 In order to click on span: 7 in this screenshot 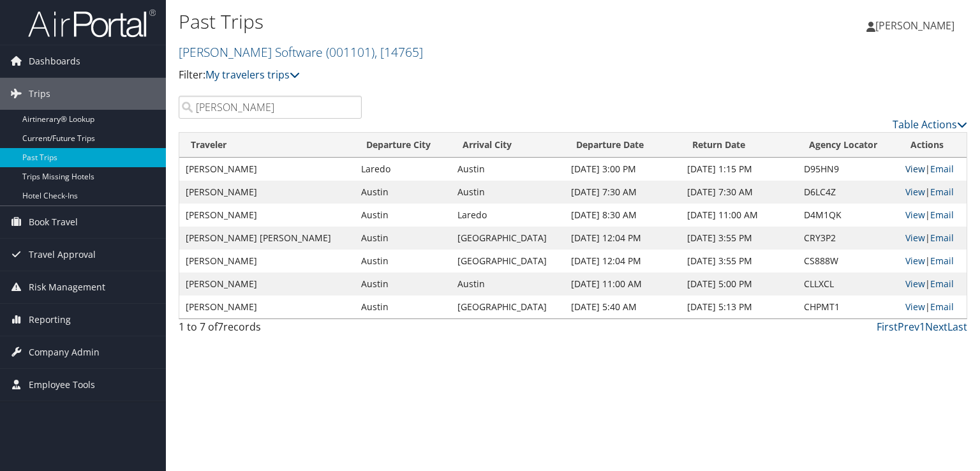, I will do `click(220, 327)`.